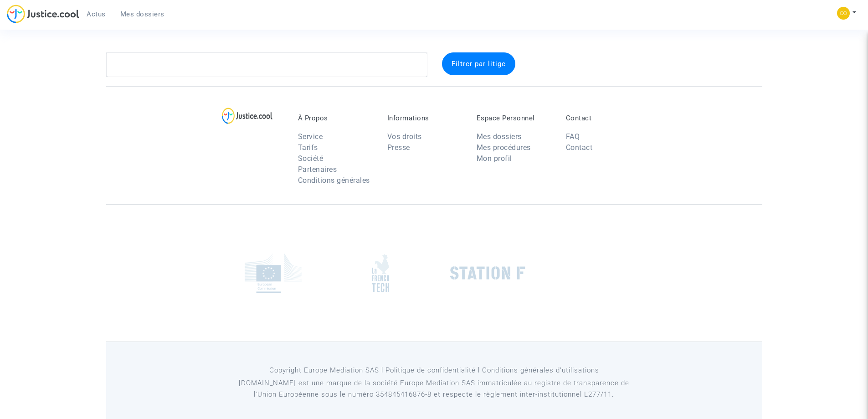 This screenshot has height=419, width=868. Describe the element at coordinates (479, 64) in the screenshot. I see `span: Filtrer par litige` at that location.